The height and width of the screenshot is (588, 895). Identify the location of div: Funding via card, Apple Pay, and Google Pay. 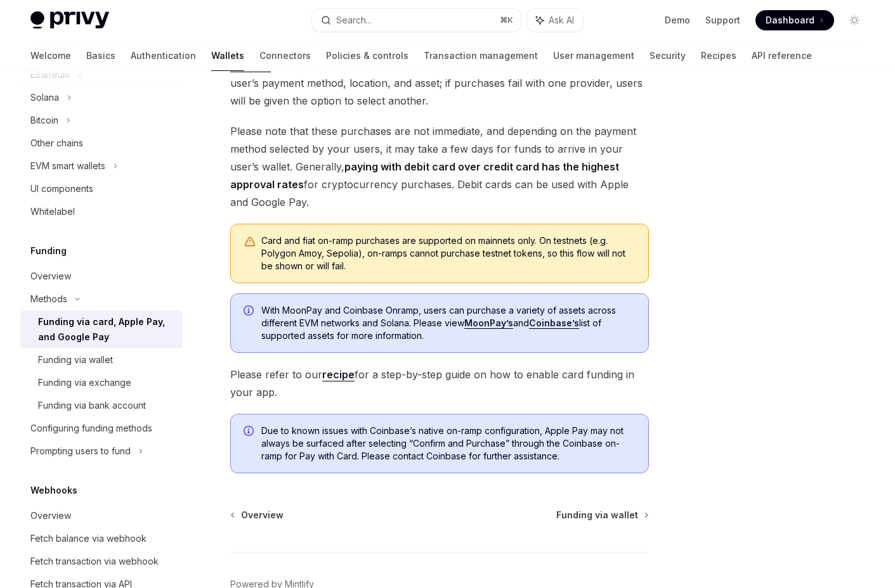
(106, 329).